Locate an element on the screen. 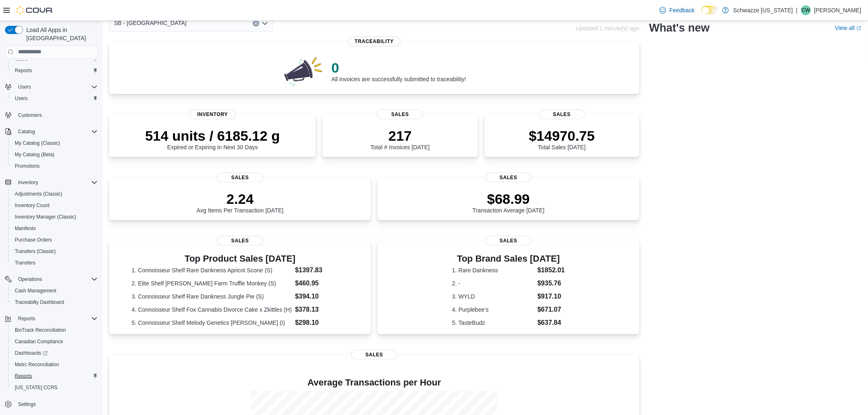 This screenshot has height=415, width=868. a: View allExternal link is located at coordinates (848, 28).